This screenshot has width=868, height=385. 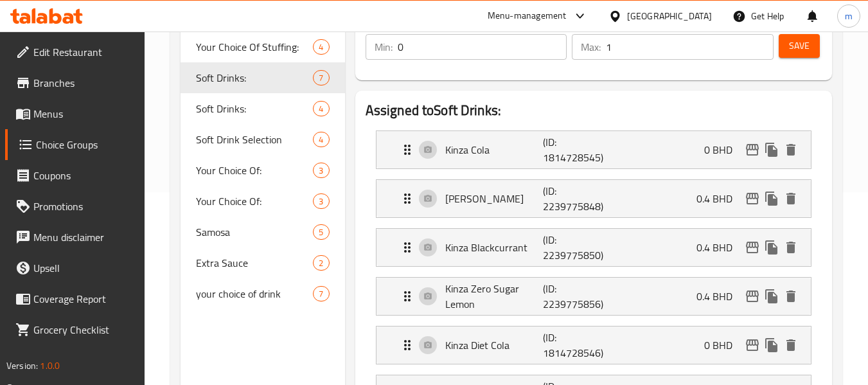 I want to click on div: Extra Sauce2, so click(x=262, y=263).